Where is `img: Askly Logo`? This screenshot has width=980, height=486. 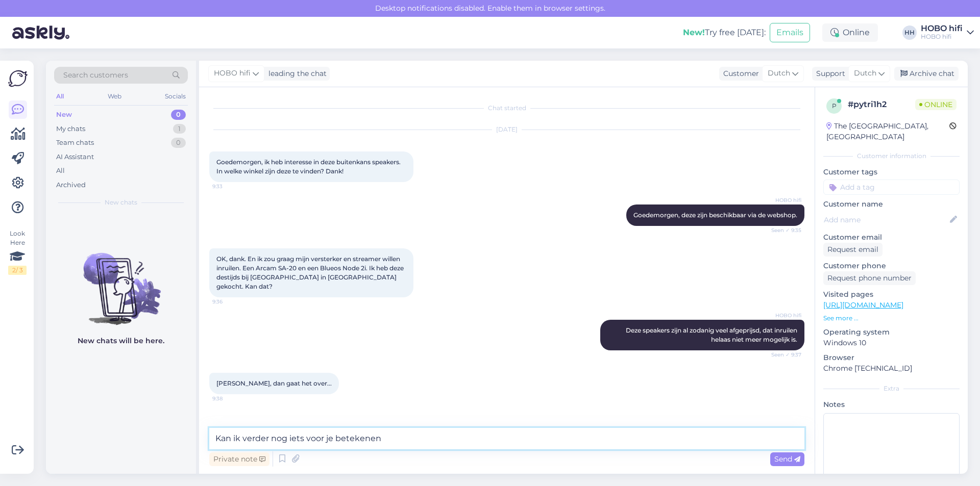 img: Askly Logo is located at coordinates (18, 79).